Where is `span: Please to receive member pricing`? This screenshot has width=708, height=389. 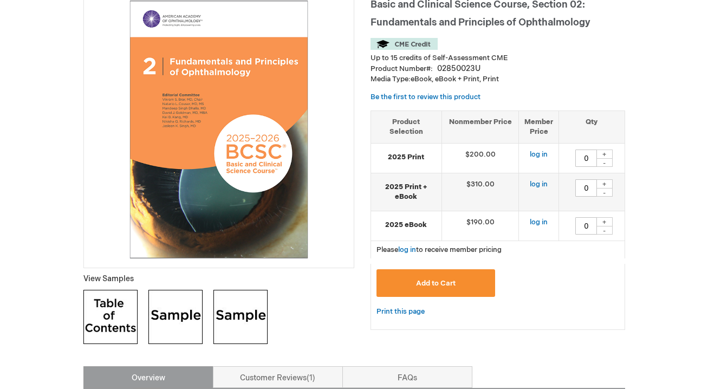 span: Please to receive member pricing is located at coordinates (439, 250).